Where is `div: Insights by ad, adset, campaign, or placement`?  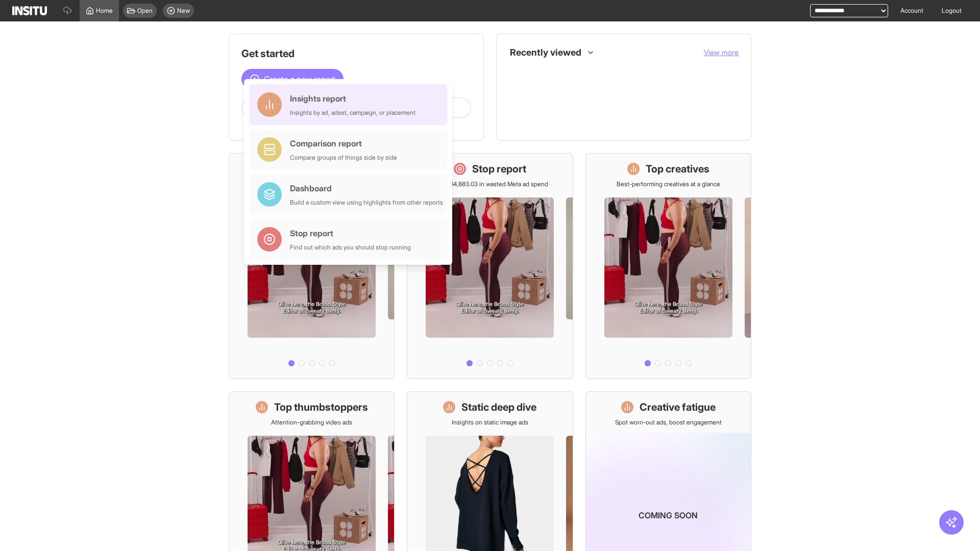
div: Insights by ad, adset, campaign, or placement is located at coordinates (353, 113).